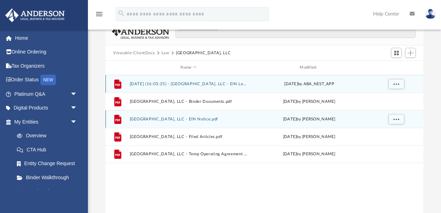 The width and height of the screenshot is (441, 213). Describe the element at coordinates (134, 53) in the screenshot. I see `button: Viewable-ClientDocs` at that location.